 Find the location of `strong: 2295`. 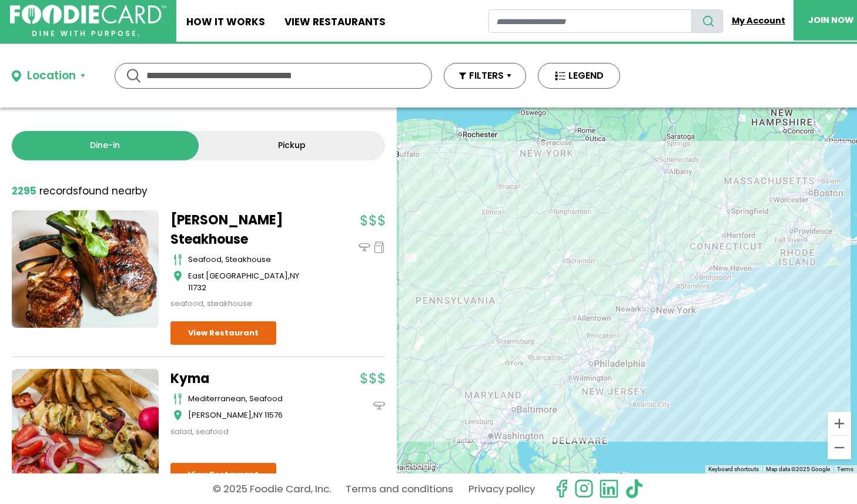

strong: 2295 is located at coordinates (24, 191).